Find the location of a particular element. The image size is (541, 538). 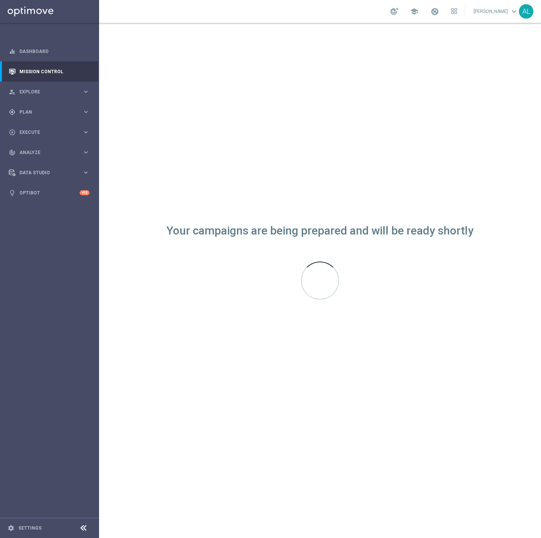

div: Dashboard is located at coordinates (49, 51).